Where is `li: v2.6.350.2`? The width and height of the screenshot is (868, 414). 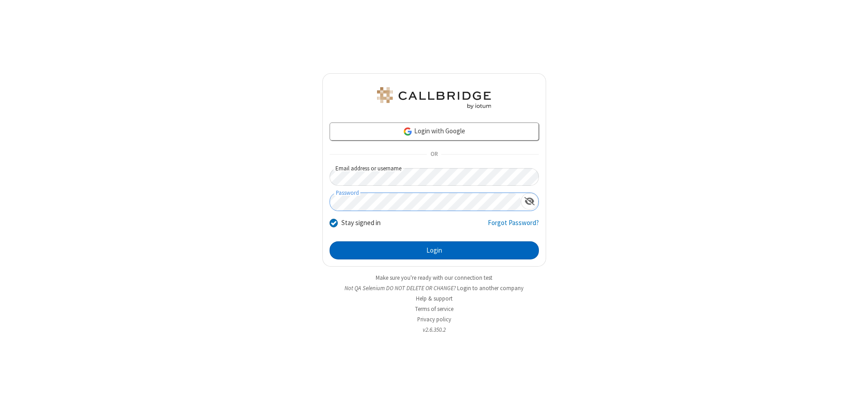
li: v2.6.350.2 is located at coordinates (434, 329).